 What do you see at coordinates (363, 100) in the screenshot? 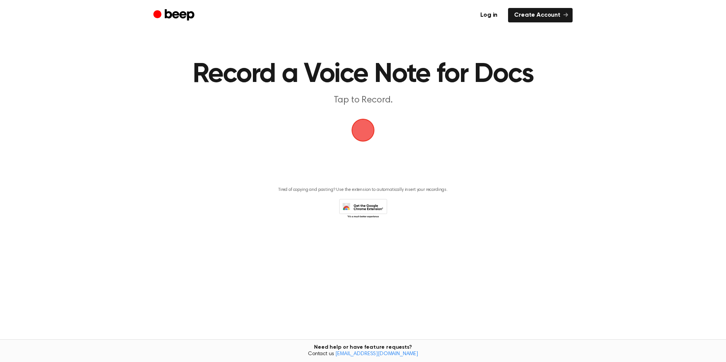
I see `p: Tap to Record.` at bounding box center [363, 100].